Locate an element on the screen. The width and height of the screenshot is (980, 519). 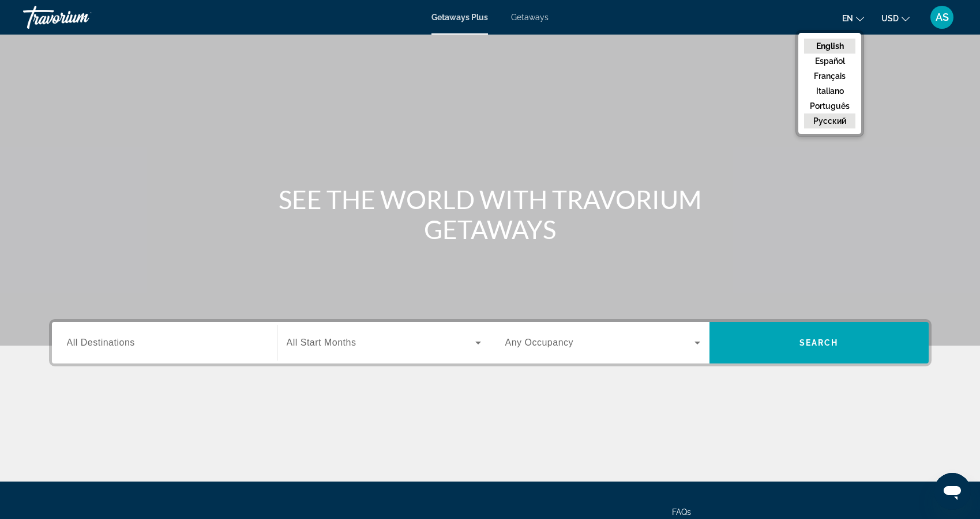
span: FAQs is located at coordinates (681, 512).